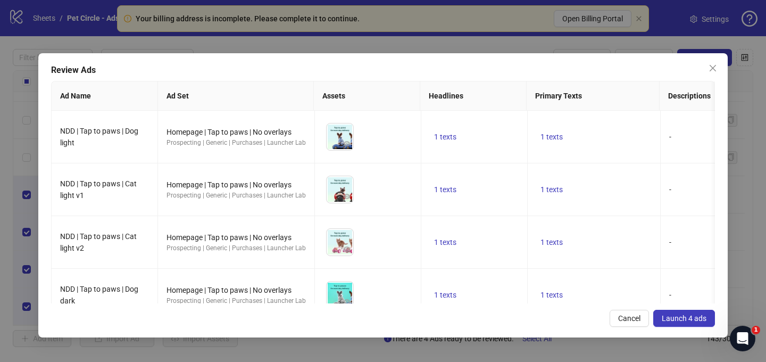  I want to click on span: 1, so click(756, 330).